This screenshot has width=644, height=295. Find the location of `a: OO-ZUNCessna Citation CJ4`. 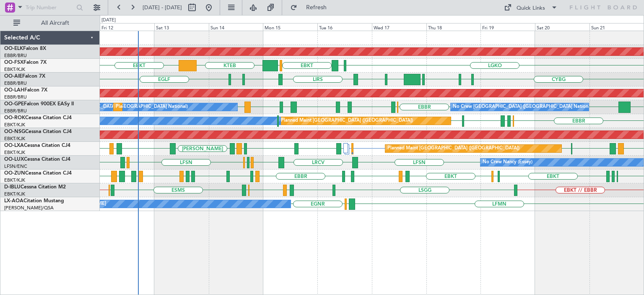

a: OO-ZUNCessna Citation CJ4 is located at coordinates (38, 174).